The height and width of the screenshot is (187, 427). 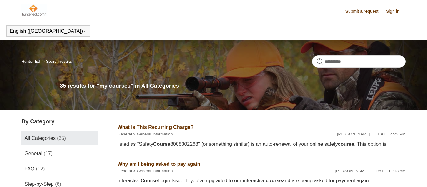 I want to click on time: 02/12/2024, 16:23, so click(x=391, y=134).